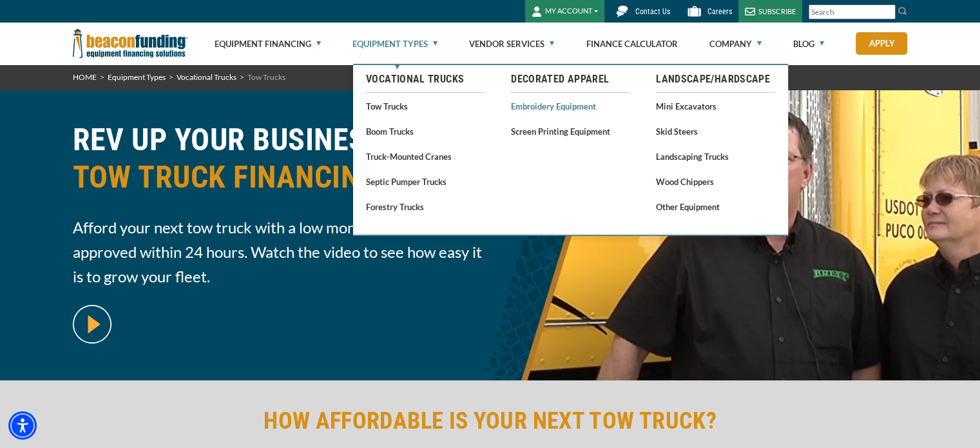  Describe the element at coordinates (716, 181) in the screenshot. I see `a: Wood Chippers` at that location.